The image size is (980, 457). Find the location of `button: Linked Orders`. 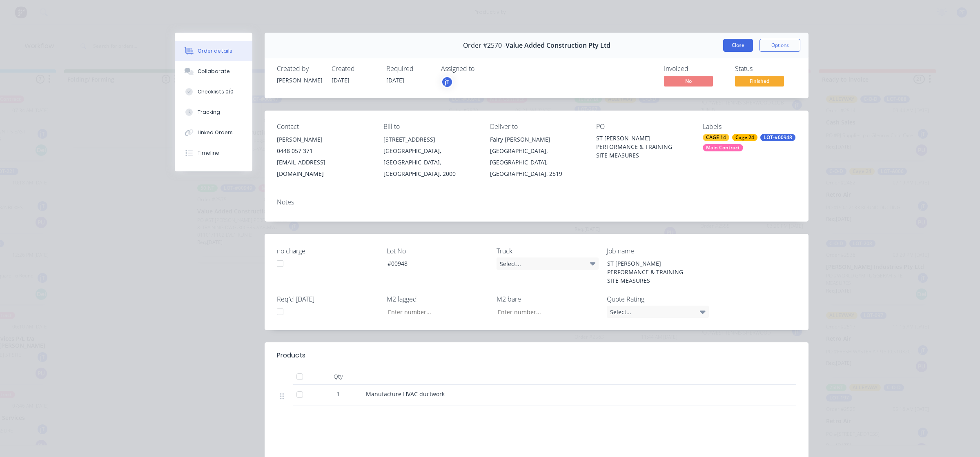

button: Linked Orders is located at coordinates (213, 133).